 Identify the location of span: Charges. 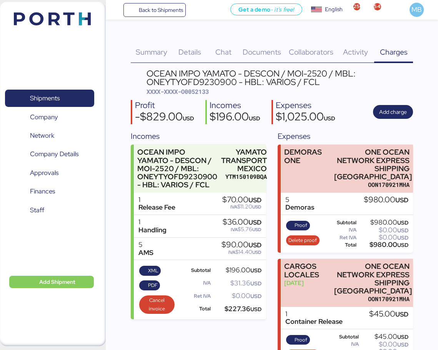
(394, 52).